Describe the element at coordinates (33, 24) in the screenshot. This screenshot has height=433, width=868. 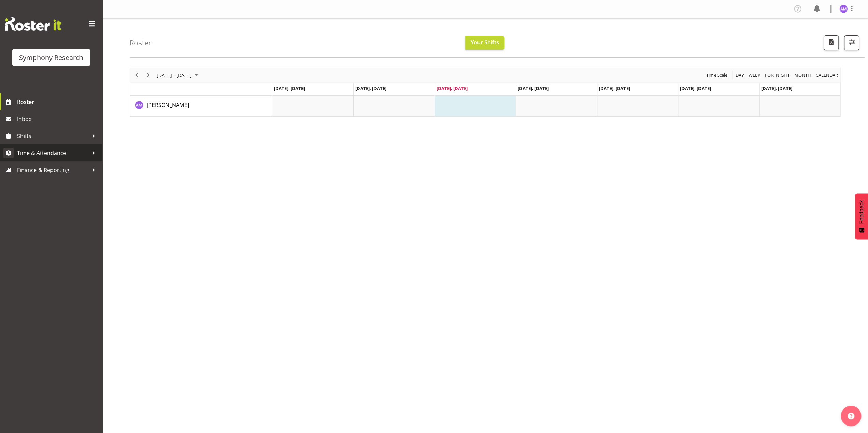
I see `img: Rosterit website logo` at that location.